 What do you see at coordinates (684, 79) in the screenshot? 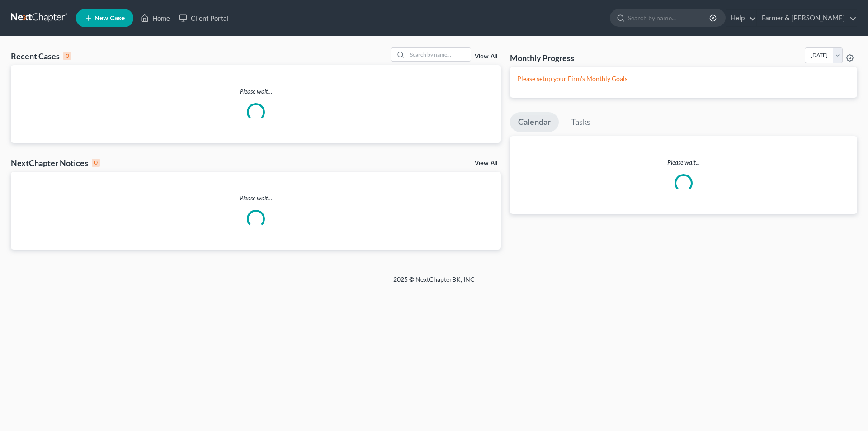
I see `p: Please setup your Firm's Monthly Goals` at bounding box center [684, 79].